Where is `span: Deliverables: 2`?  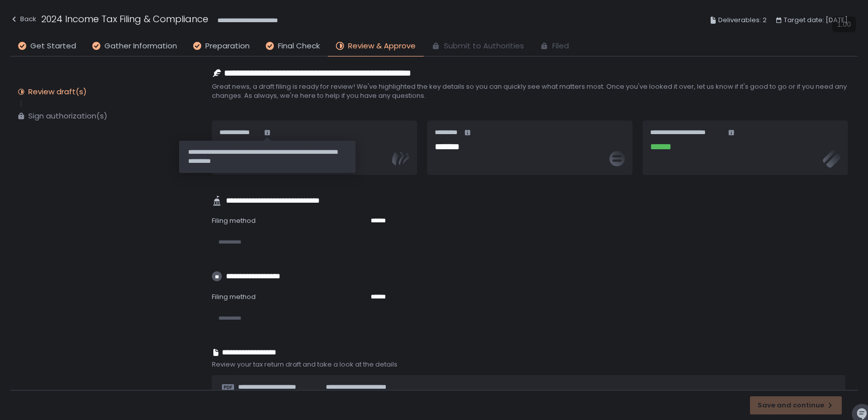
span: Deliverables: 2 is located at coordinates (742, 20).